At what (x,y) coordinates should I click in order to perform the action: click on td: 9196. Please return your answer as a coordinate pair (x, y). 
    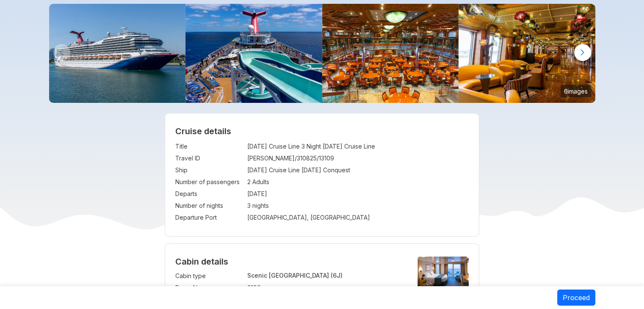
    Looking at the image, I should click on (325, 288).